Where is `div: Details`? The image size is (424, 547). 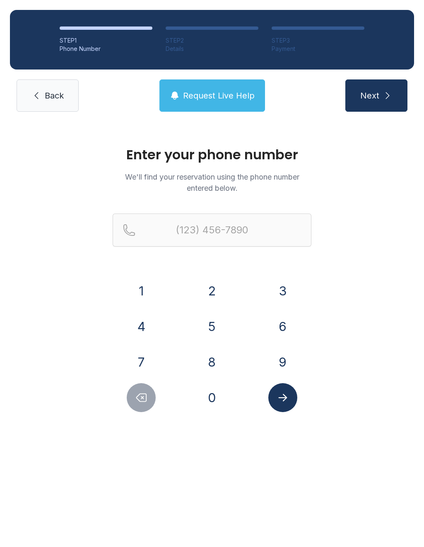 div: Details is located at coordinates (212, 49).